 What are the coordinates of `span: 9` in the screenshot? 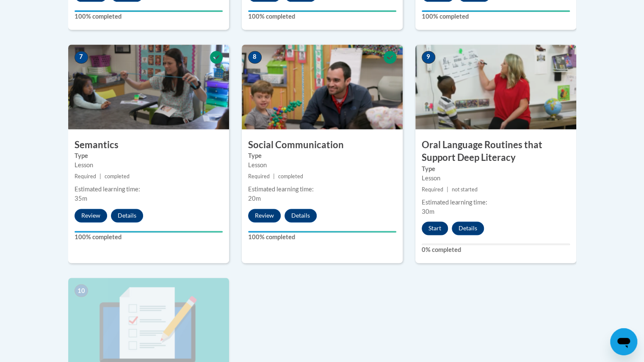 It's located at (429, 57).